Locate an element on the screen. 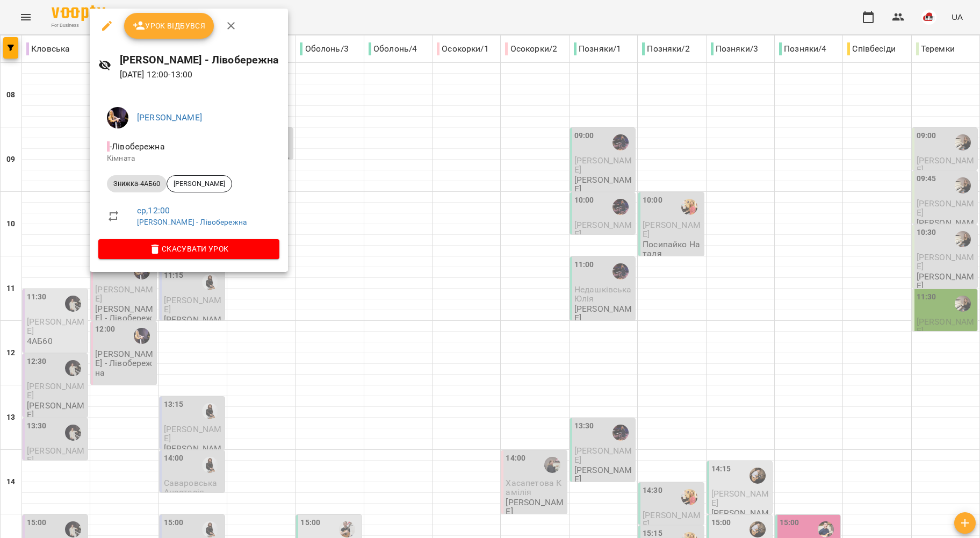 The image size is (980, 538). span: Скасувати Урок is located at coordinates (188, 249).